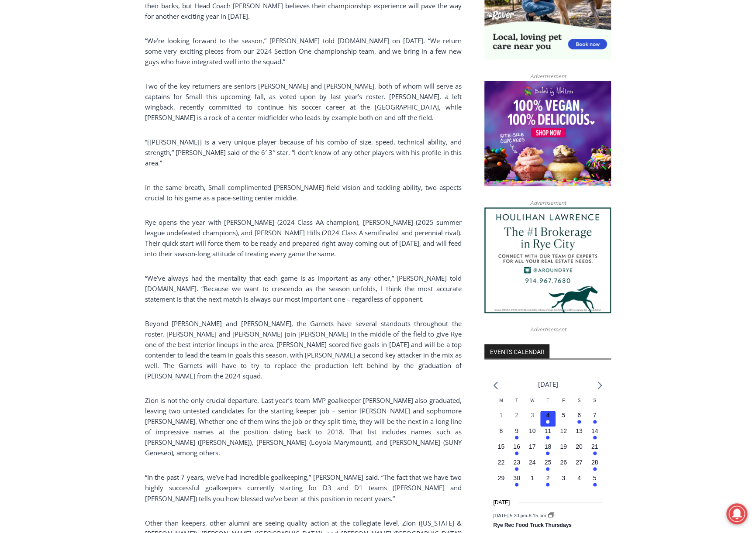  Describe the element at coordinates (501, 463) in the screenshot. I see `time: 22` at that location.